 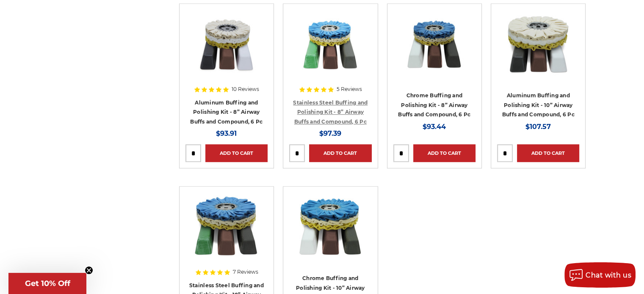 What do you see at coordinates (609, 275) in the screenshot?
I see `span: Chat with us` at bounding box center [609, 275].